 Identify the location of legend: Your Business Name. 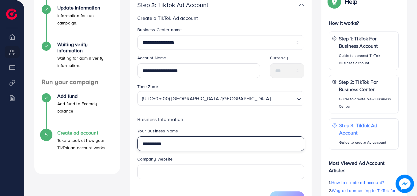
(221, 132).